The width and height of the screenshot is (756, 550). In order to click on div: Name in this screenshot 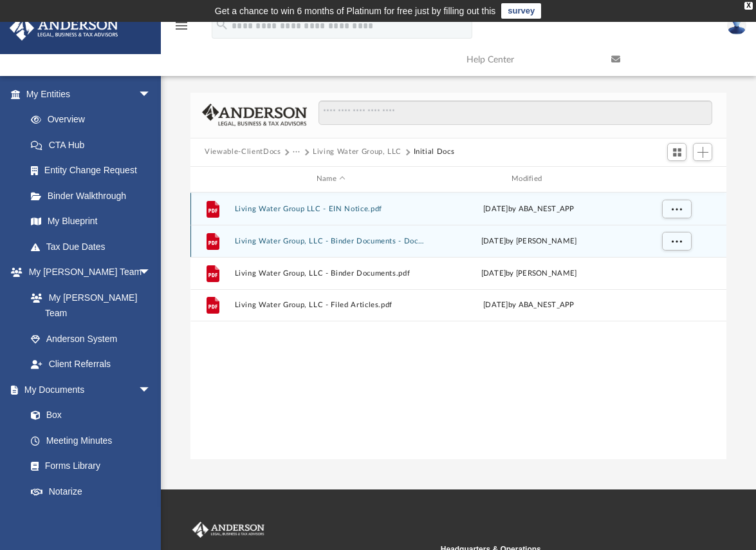, I will do `click(330, 179)`.